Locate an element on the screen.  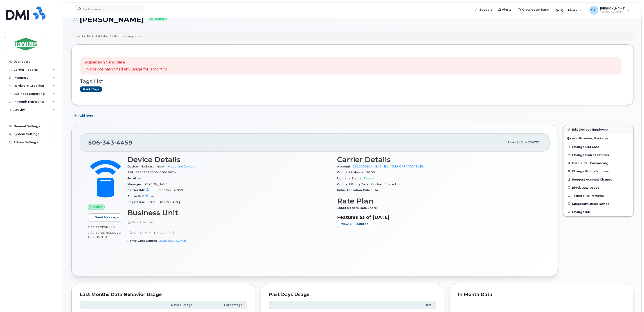
span: Knowledge Base is located at coordinates (535, 10).